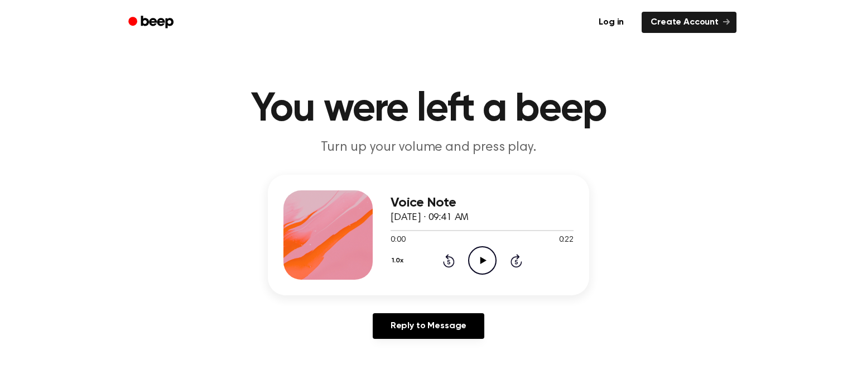 This screenshot has height=388, width=857. Describe the element at coordinates (428, 147) in the screenshot. I see `p: Turn up your volume and press play.` at that location.